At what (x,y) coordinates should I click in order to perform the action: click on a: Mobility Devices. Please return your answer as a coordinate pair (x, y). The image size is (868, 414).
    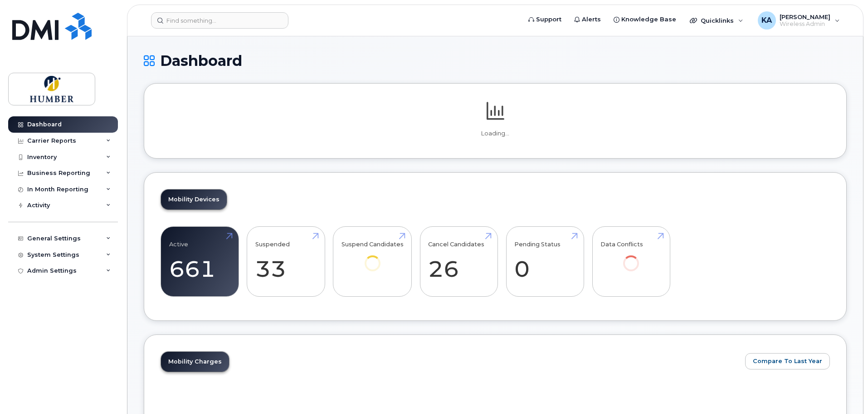
    Looking at the image, I should click on (194, 199).